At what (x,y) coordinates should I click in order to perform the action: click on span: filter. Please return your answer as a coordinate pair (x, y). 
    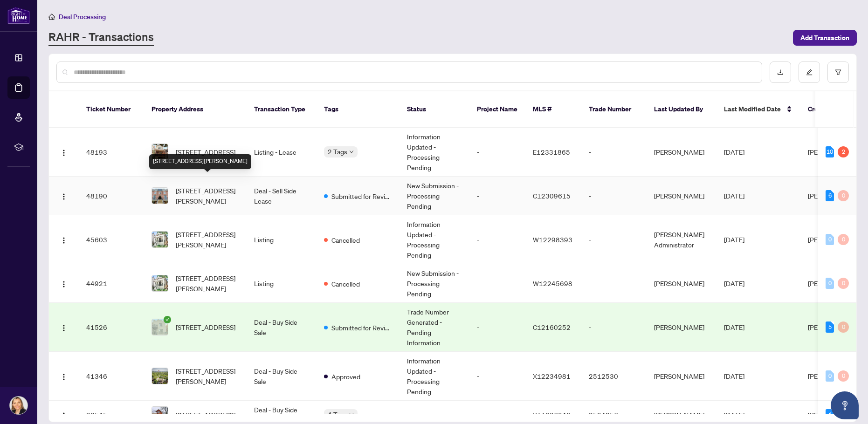
    Looking at the image, I should click on (838, 72).